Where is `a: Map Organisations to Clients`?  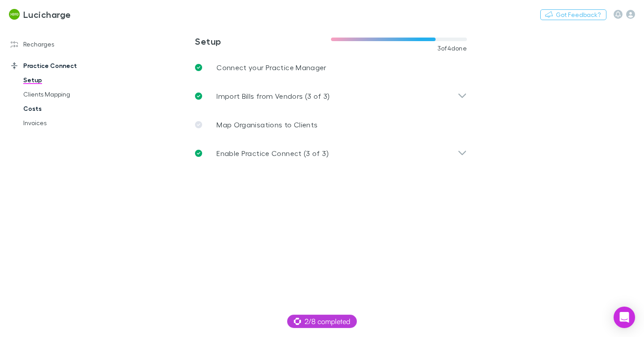 a: Map Organisations to Clients is located at coordinates (331, 125).